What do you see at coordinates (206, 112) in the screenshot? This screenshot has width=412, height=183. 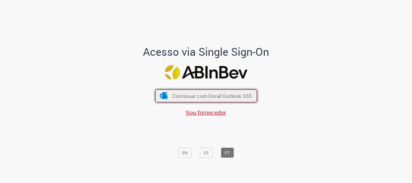 I see `a: Sou fornecedor` at bounding box center [206, 112].